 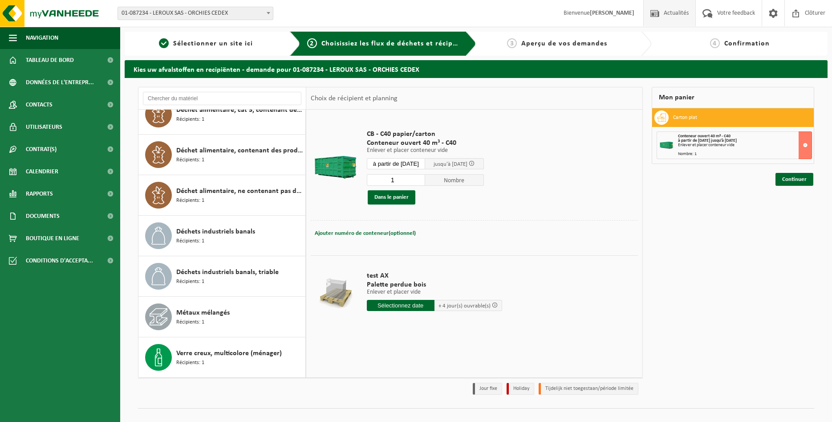 I want to click on span: test AX, so click(x=435, y=276).